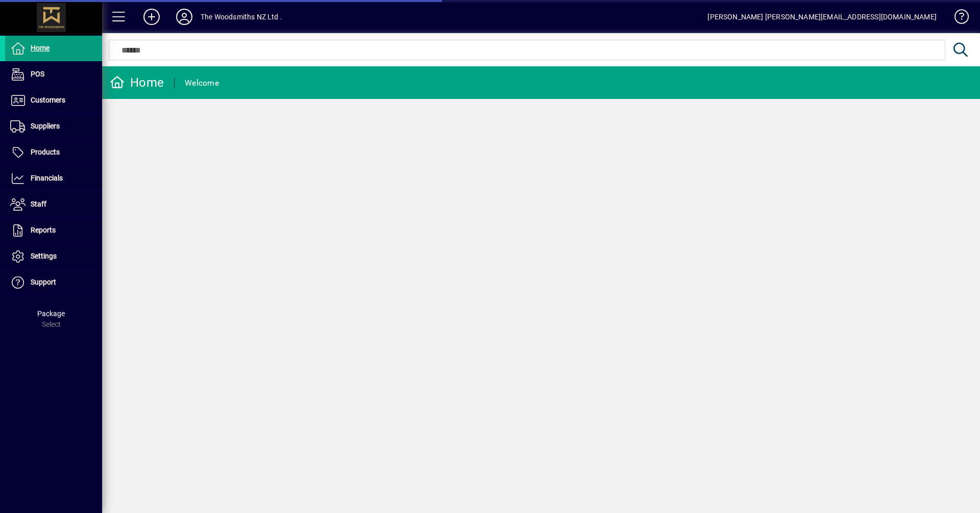  I want to click on a: Products, so click(53, 153).